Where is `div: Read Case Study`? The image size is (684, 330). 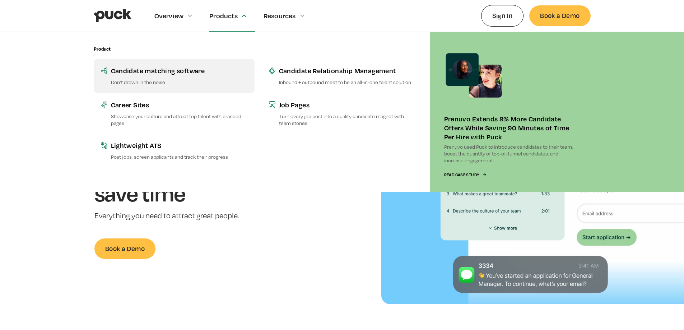
div: Read Case Study is located at coordinates (461, 175).